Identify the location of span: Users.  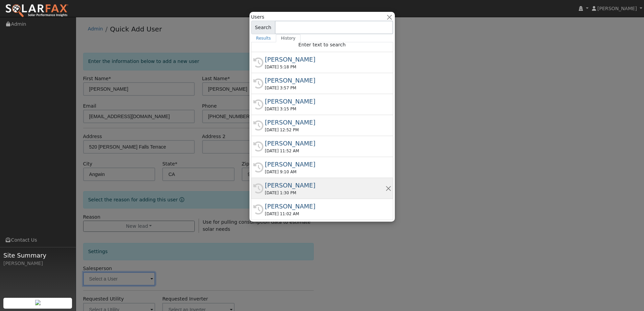
(257, 17).